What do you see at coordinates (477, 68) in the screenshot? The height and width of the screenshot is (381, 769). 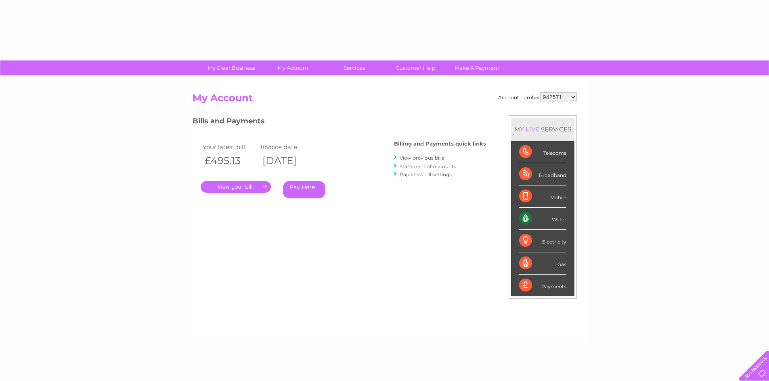 I see `a: Make A Payment` at bounding box center [477, 68].